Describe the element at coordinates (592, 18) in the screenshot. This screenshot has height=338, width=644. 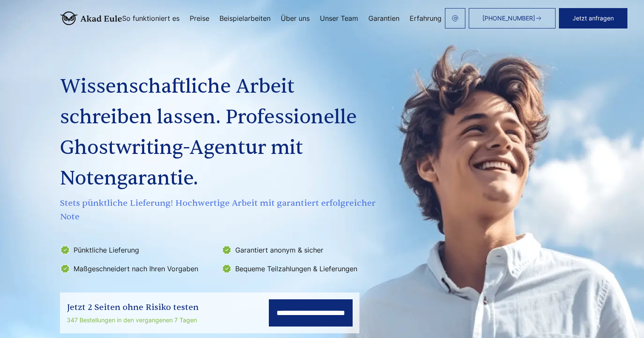
I see `button: Jetzt anfragen` at that location.